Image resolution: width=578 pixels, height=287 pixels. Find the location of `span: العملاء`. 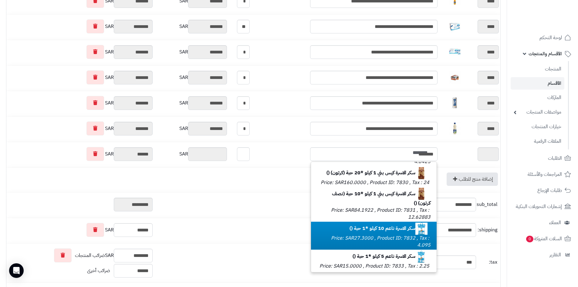

span: العملاء is located at coordinates (555, 222).